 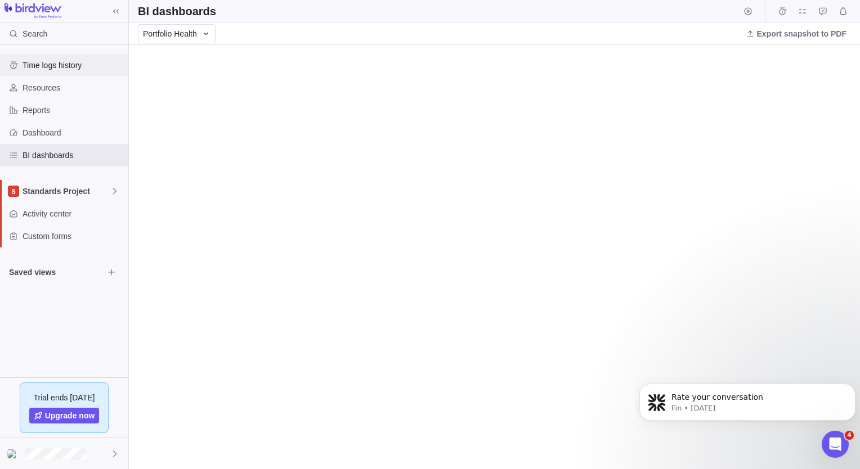 I want to click on div: message notification from Fin, 2d ago. Rate your conversation, so click(x=113, y=42).